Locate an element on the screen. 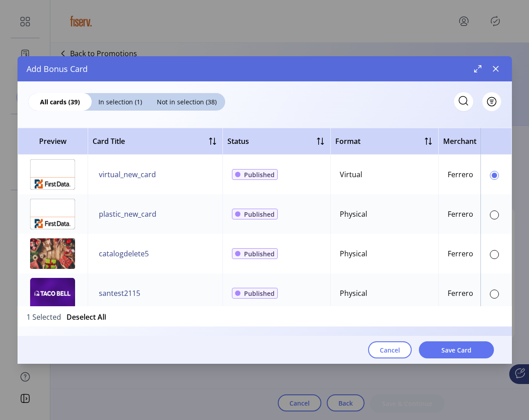 The height and width of the screenshot is (420, 529). span: Add Bonus Card is located at coordinates (57, 69).